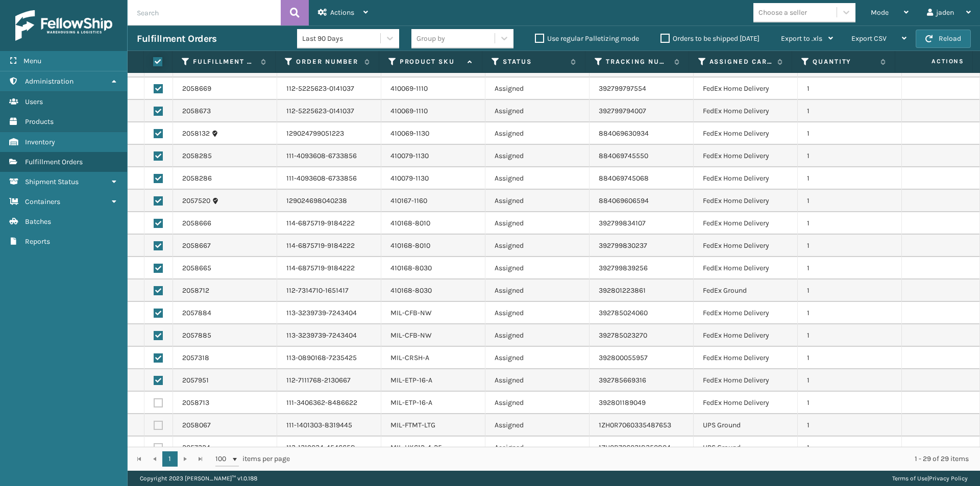 This screenshot has width=980, height=486. What do you see at coordinates (177, 39) in the screenshot?
I see `h3: Fulfillment Orders` at bounding box center [177, 39].